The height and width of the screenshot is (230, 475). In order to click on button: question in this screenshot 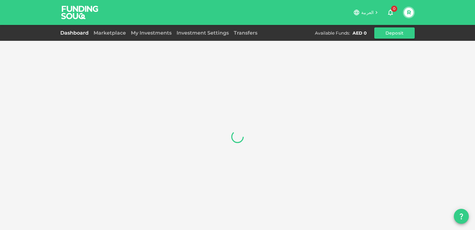, I will do `click(462, 216)`.